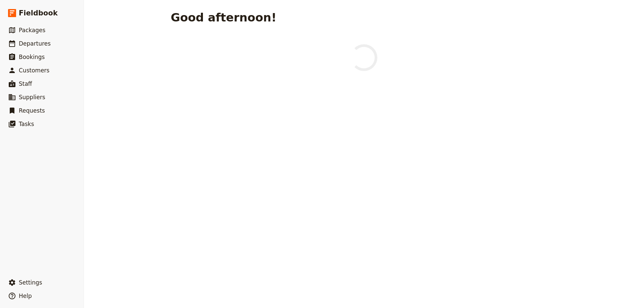  I want to click on span: Staff, so click(25, 84).